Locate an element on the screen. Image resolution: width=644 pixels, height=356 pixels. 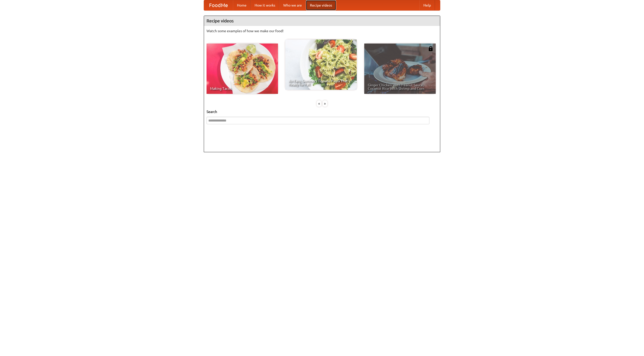
a: Recipe videos is located at coordinates (321, 5).